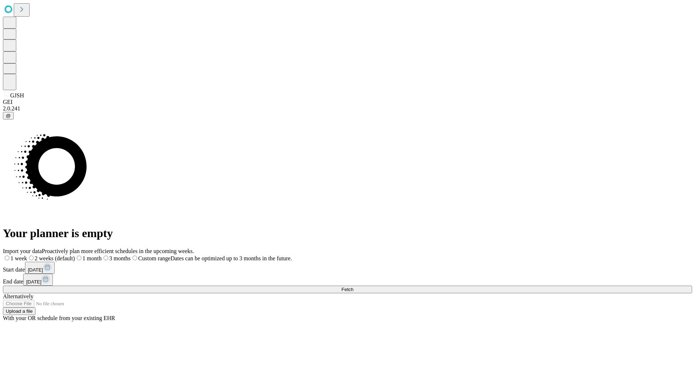  What do you see at coordinates (19, 311) in the screenshot?
I see `button: Upload a file` at bounding box center [19, 311].